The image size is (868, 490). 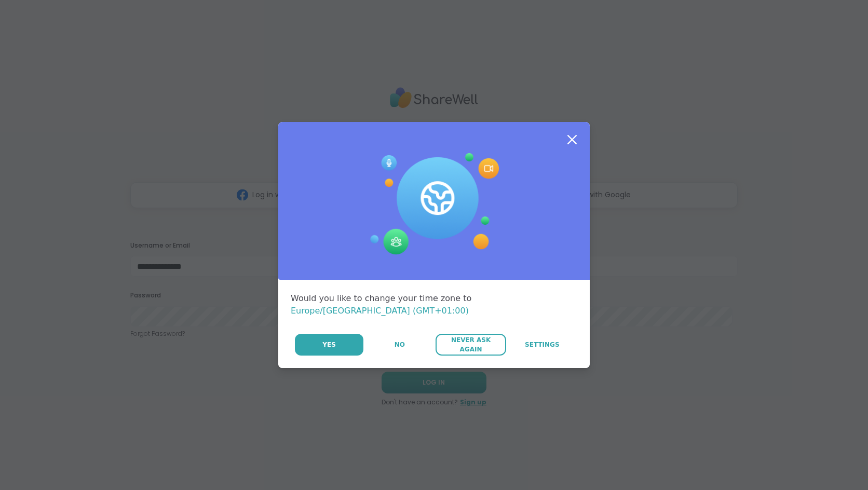 I want to click on a: Settings, so click(x=542, y=345).